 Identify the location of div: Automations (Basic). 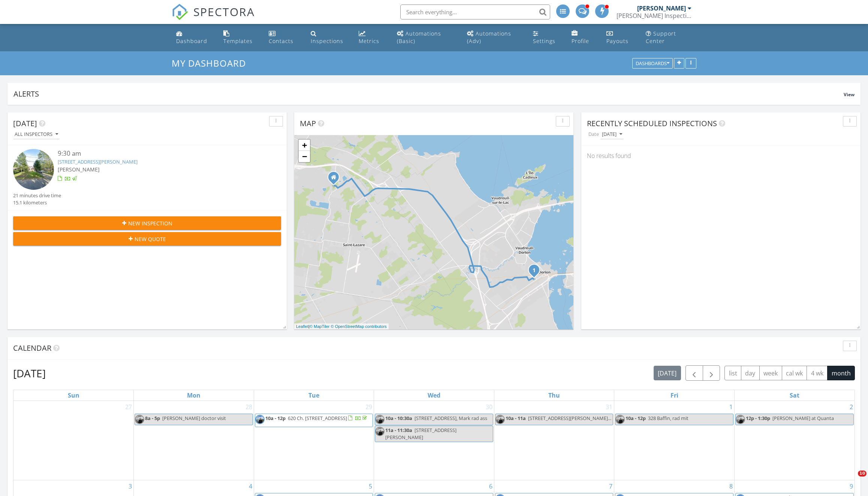
(418, 37).